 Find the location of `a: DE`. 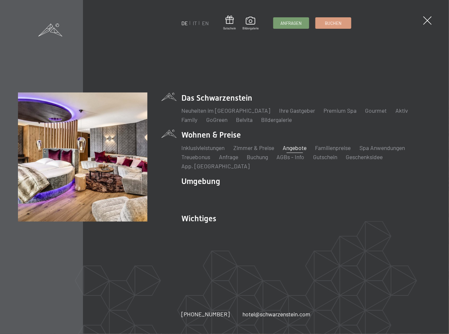

a: DE is located at coordinates (185, 23).